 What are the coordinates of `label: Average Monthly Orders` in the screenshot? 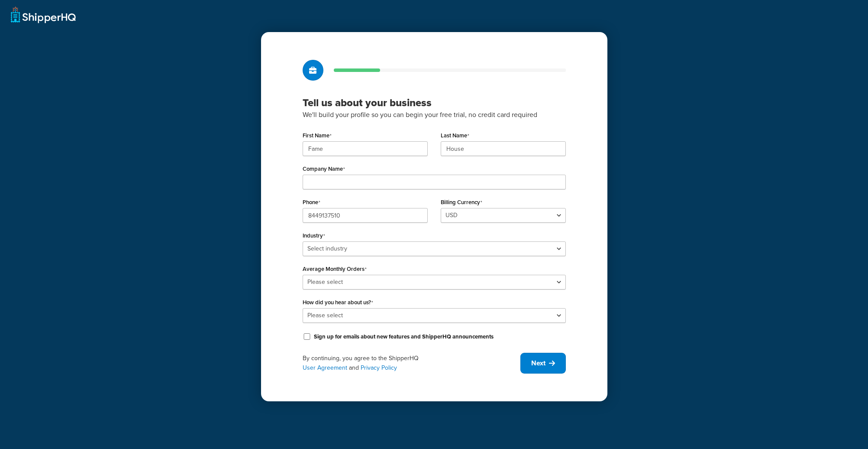 It's located at (335, 269).